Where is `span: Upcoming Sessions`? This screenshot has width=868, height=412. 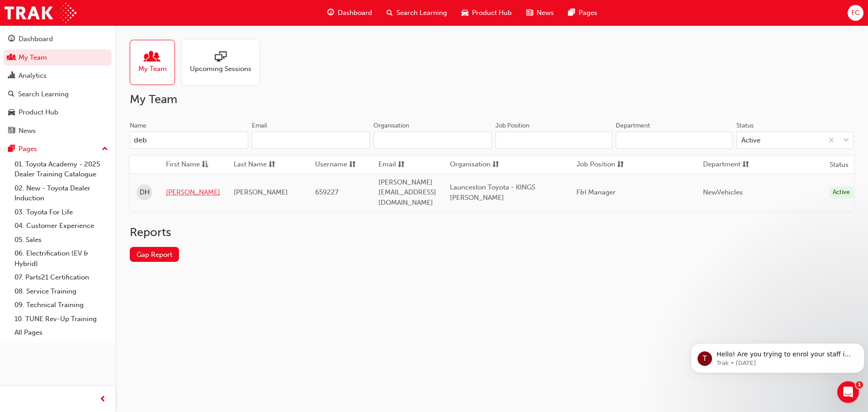 span: Upcoming Sessions is located at coordinates (220, 69).